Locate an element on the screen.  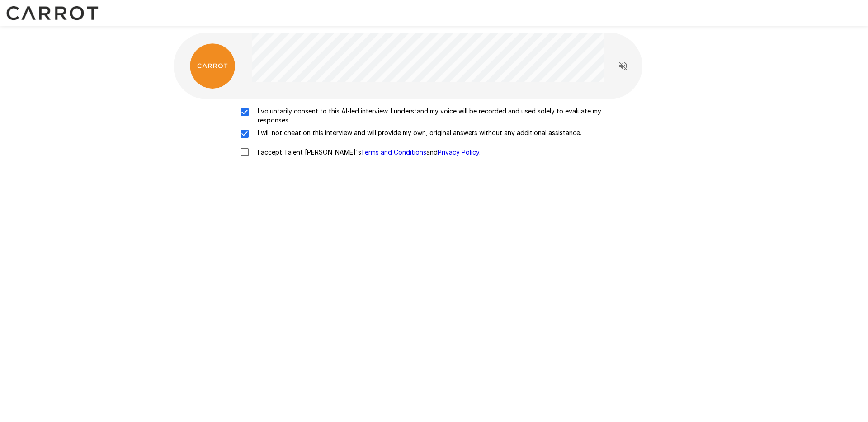
p: I voluntarily consent to this AI-led interview. I understand my voice will be recorded and used s... is located at coordinates (444, 116).